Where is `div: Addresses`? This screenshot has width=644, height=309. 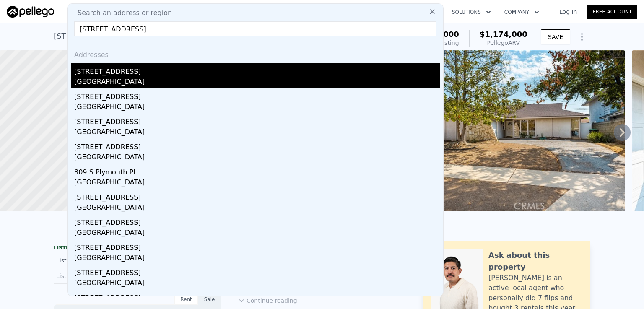 div: Addresses is located at coordinates (255, 53).